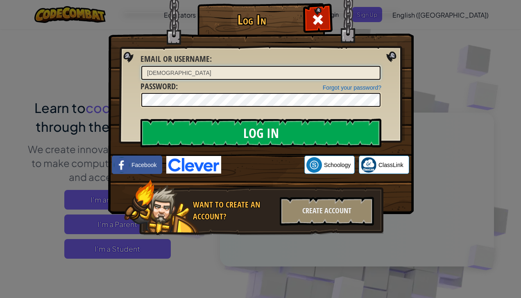 This screenshot has height=298, width=521. What do you see at coordinates (144, 165) in the screenshot?
I see `span: Facebook` at bounding box center [144, 165].